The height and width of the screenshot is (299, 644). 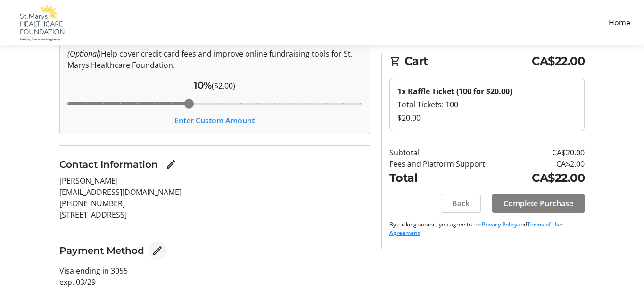 I want to click on em: (Optional), so click(x=84, y=54).